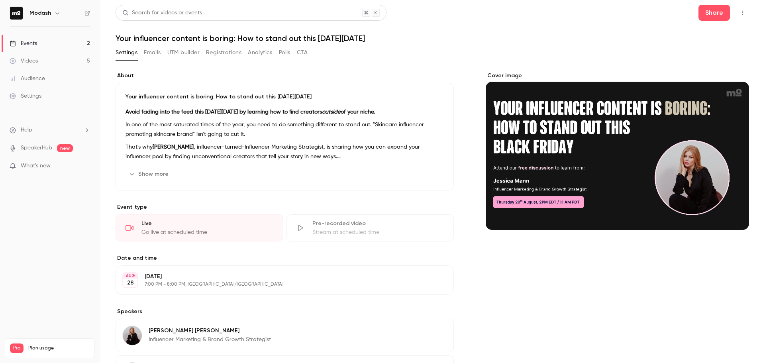 This screenshot has height=363, width=765. What do you see at coordinates (126, 53) in the screenshot?
I see `button: Settings` at bounding box center [126, 53].